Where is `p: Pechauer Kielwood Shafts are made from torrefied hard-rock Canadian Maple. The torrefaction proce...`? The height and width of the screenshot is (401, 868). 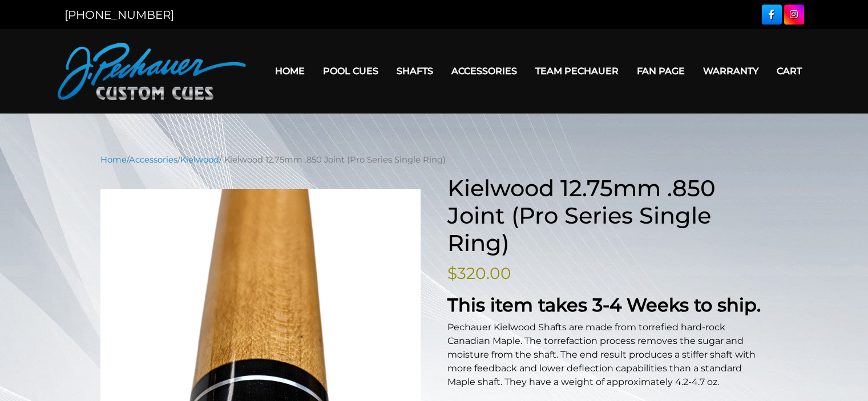 p: Pechauer Kielwood Shafts are made from torrefied hard-rock Canadian Maple. The torrefaction proce... is located at coordinates (608, 355).